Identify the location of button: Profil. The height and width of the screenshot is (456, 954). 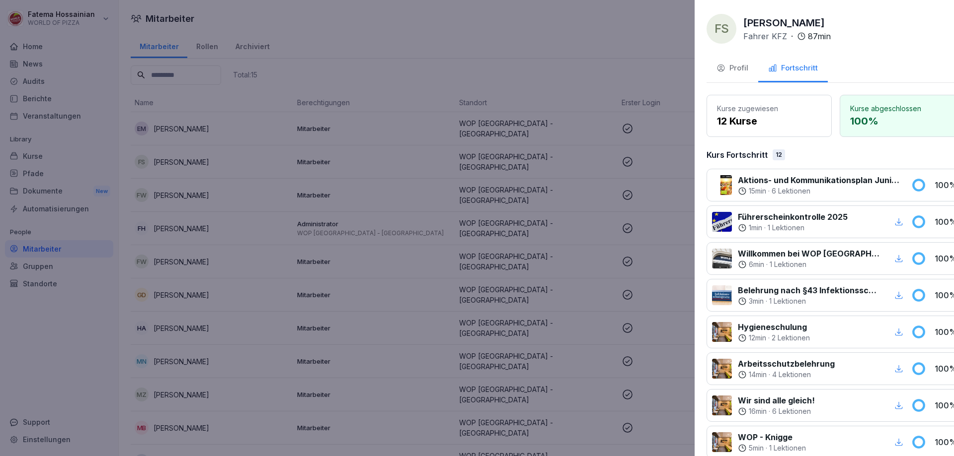
(732, 69).